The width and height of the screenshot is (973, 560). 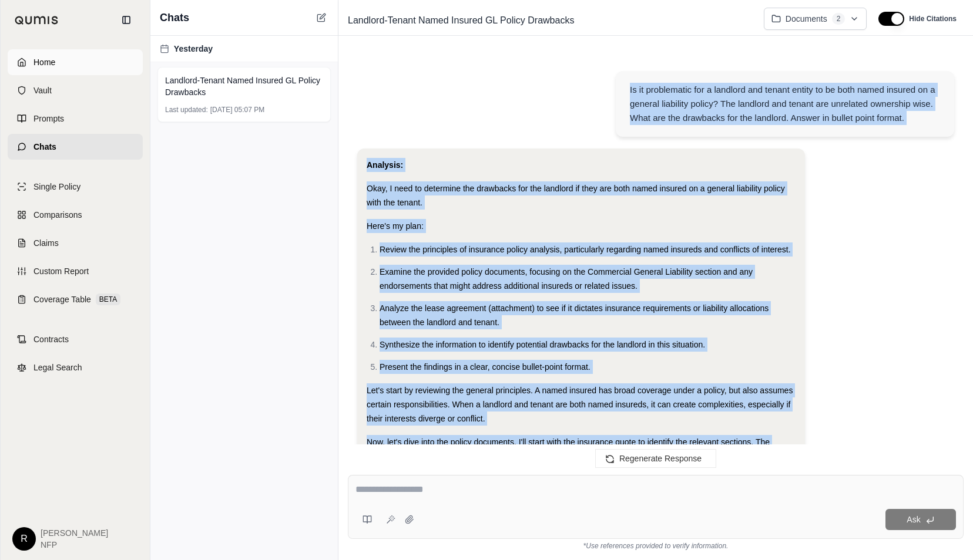 What do you see at coordinates (126, 20) in the screenshot?
I see `button: Collapse sidebar` at bounding box center [126, 20].